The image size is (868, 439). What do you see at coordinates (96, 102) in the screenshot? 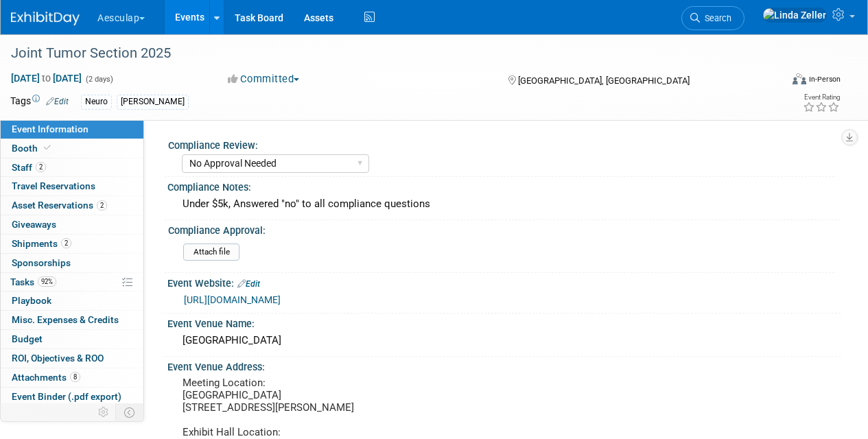
I see `div: Neuro` at bounding box center [96, 102].